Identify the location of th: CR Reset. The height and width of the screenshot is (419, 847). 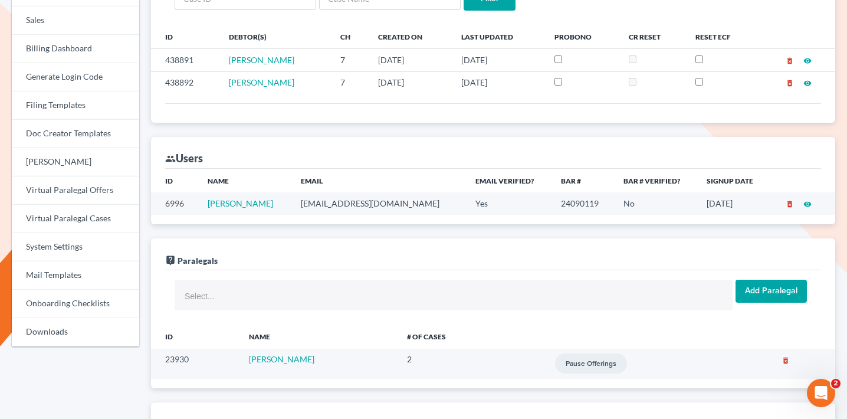
(653, 37).